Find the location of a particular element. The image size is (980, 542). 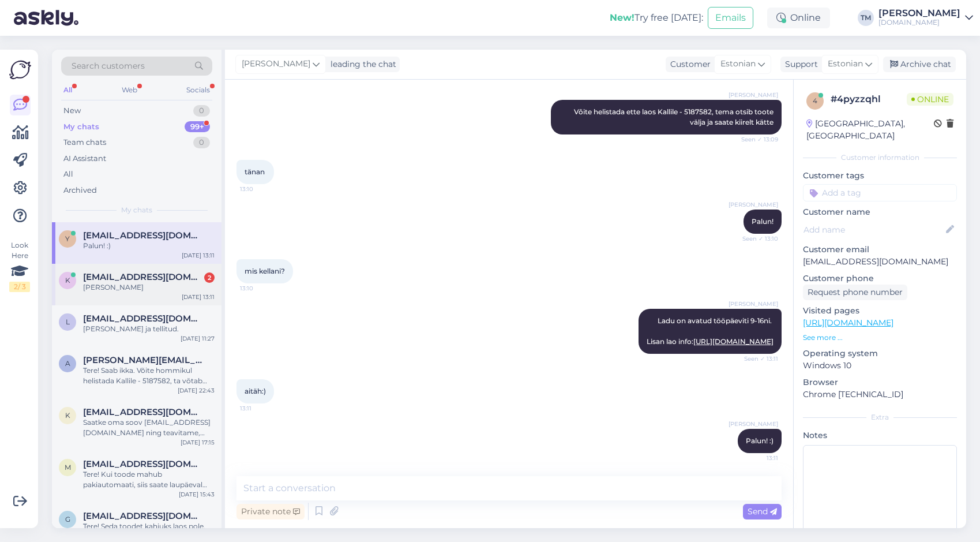

input: Add name is located at coordinates (874, 230).